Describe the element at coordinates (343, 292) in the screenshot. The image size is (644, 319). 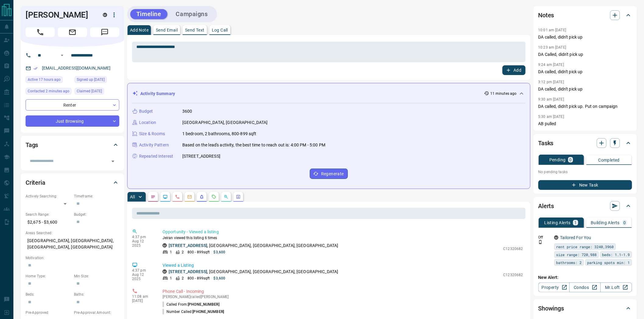
I see `p: Phone Call - Incoming` at that location.